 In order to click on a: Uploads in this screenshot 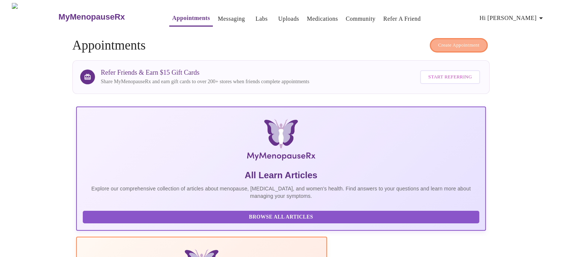, I will do `click(289, 19)`.